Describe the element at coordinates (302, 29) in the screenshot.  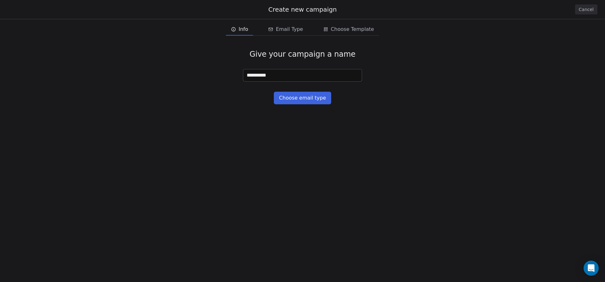
I see `div: email creation steps` at that location.